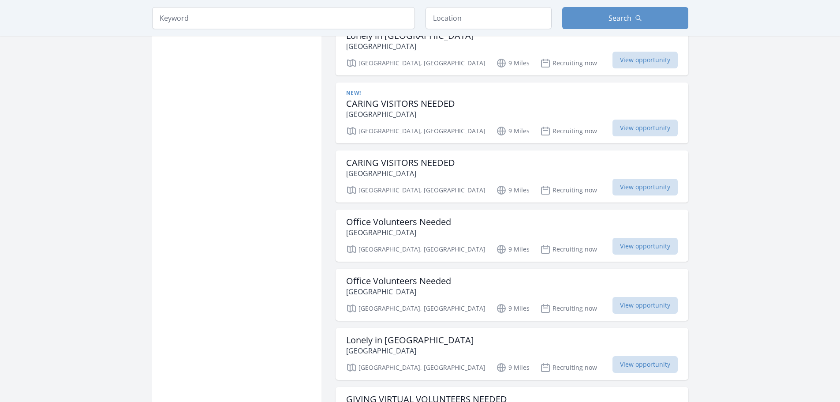 Image resolution: width=840 pixels, height=402 pixels. Describe the element at coordinates (284, 18) in the screenshot. I see `input: Keyword` at that location.